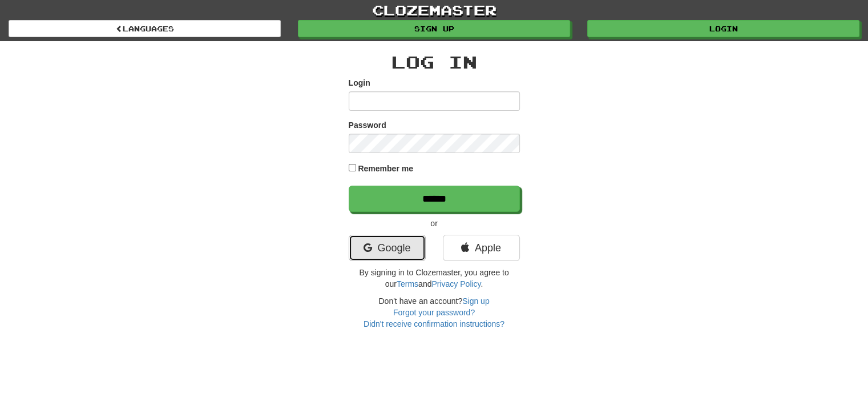 This screenshot has height=417, width=868. I want to click on p: By signing in to Clozemaster, you agree to our and ., so click(434, 278).